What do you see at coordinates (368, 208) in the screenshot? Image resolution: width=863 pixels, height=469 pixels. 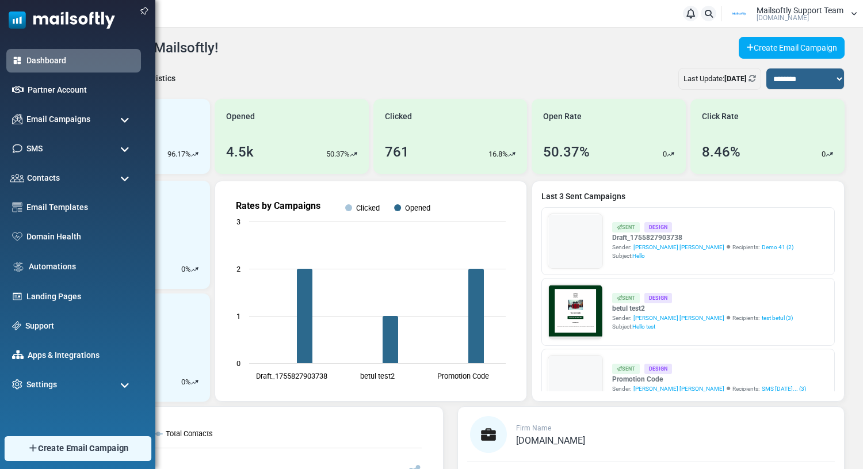 I see `text: Clicked` at bounding box center [368, 208].